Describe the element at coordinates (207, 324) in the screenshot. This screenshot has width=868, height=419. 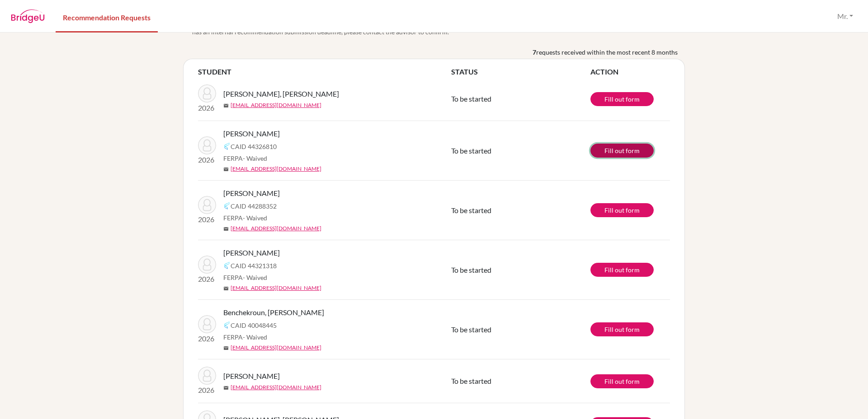
I see `img: Benchekroun, Anas` at that location.